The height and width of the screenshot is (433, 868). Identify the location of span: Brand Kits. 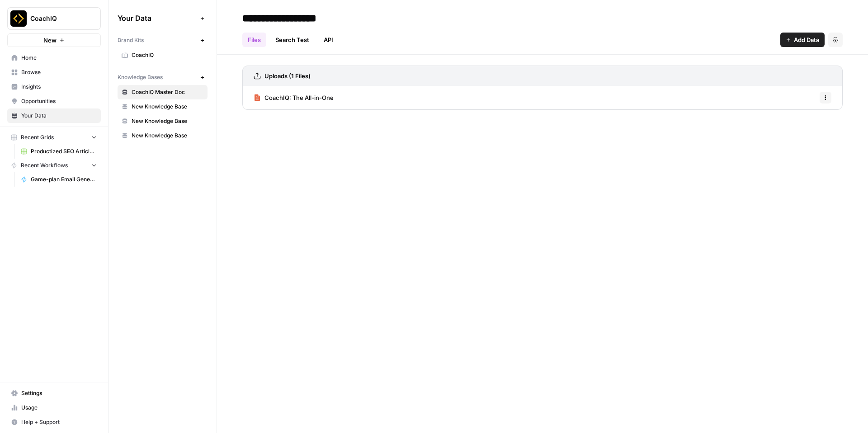
(131, 41).